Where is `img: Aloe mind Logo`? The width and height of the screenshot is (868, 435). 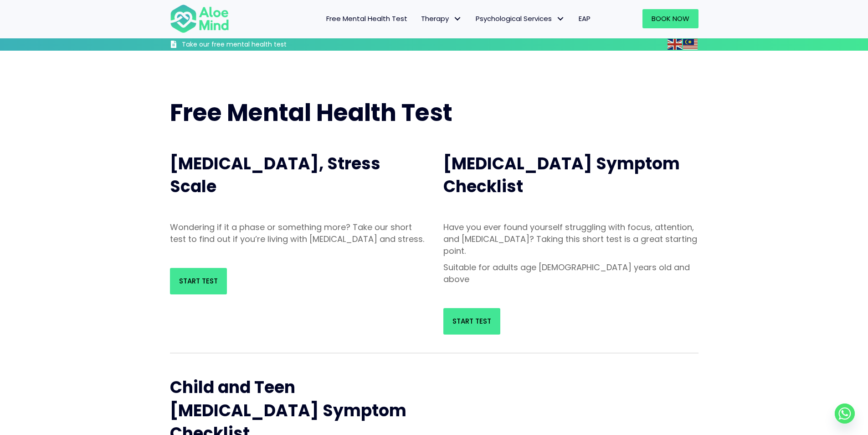
img: Aloe mind Logo is located at coordinates (200, 19).